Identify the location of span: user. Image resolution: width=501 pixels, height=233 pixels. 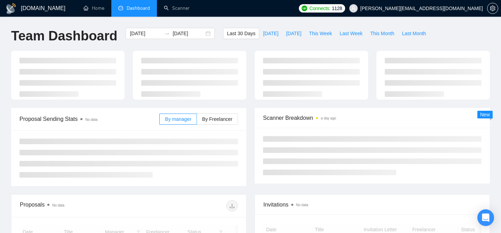
(353, 8).